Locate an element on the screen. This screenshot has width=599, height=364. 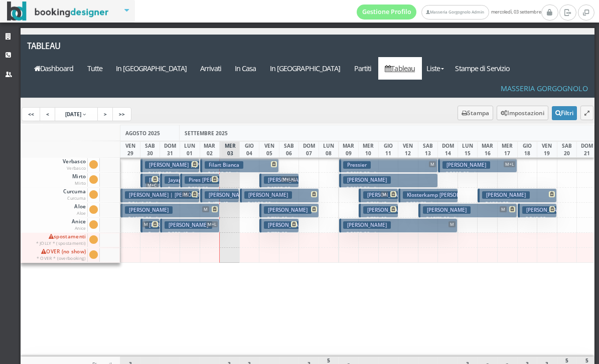
a: Stampe di Servizio is located at coordinates (482, 68).